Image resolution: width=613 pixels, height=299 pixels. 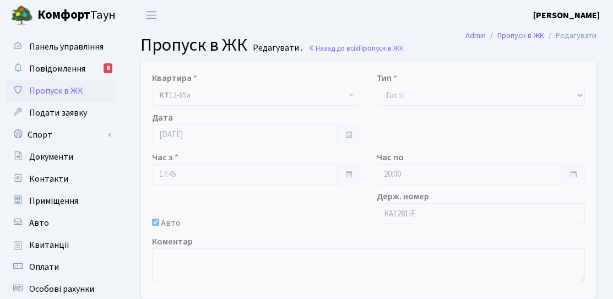 What do you see at coordinates (62, 289) in the screenshot?
I see `span: Особові рахунки` at bounding box center [62, 289].